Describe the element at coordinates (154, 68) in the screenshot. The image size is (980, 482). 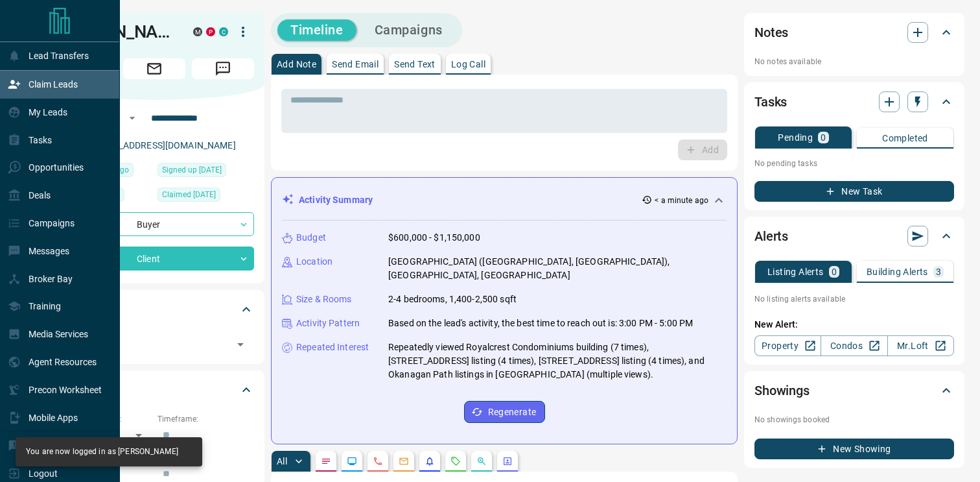
I see `span: Email` at that location.